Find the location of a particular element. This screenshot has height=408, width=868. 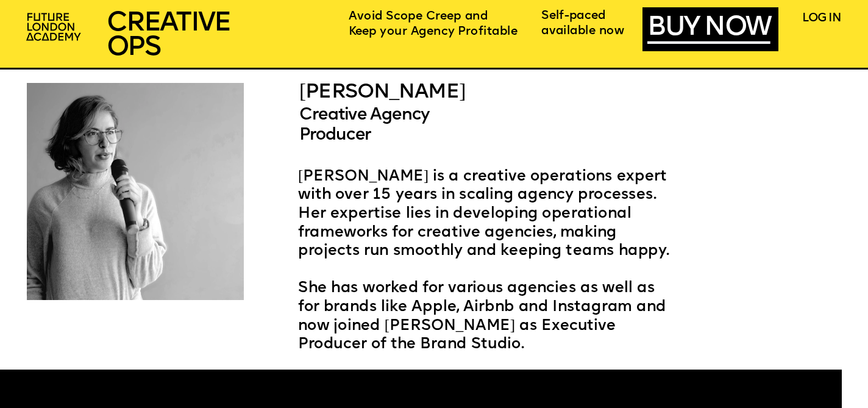

img: upload-2f72e7a8-3806-41e8-b55b-d754ac055a4a.png is located at coordinates (55, 28).